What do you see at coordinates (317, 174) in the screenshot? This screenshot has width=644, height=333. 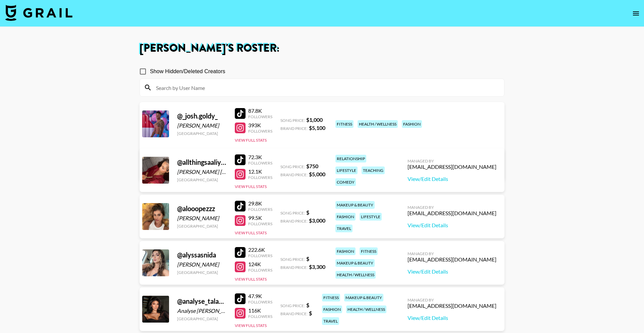 I see `strong: $ 5,000` at bounding box center [317, 174].